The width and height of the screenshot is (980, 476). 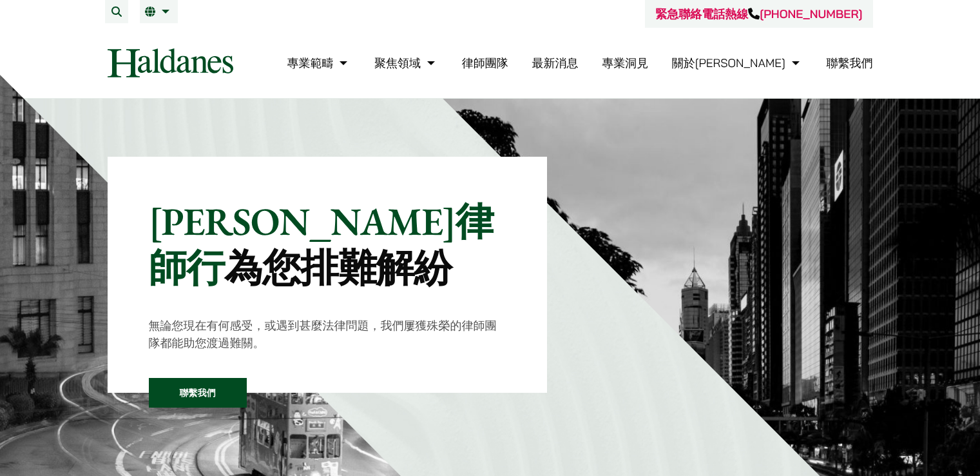 What do you see at coordinates (737, 63) in the screenshot?
I see `a: 關於何敦` at bounding box center [737, 63].